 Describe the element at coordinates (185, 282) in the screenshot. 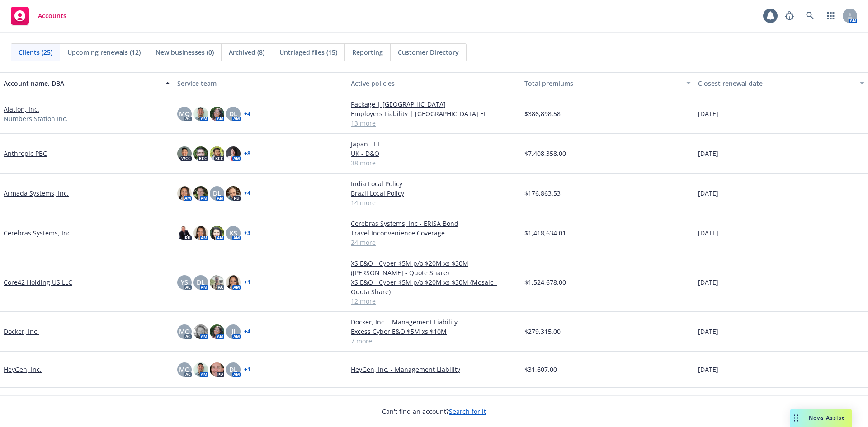

I see `span: YS` at that location.